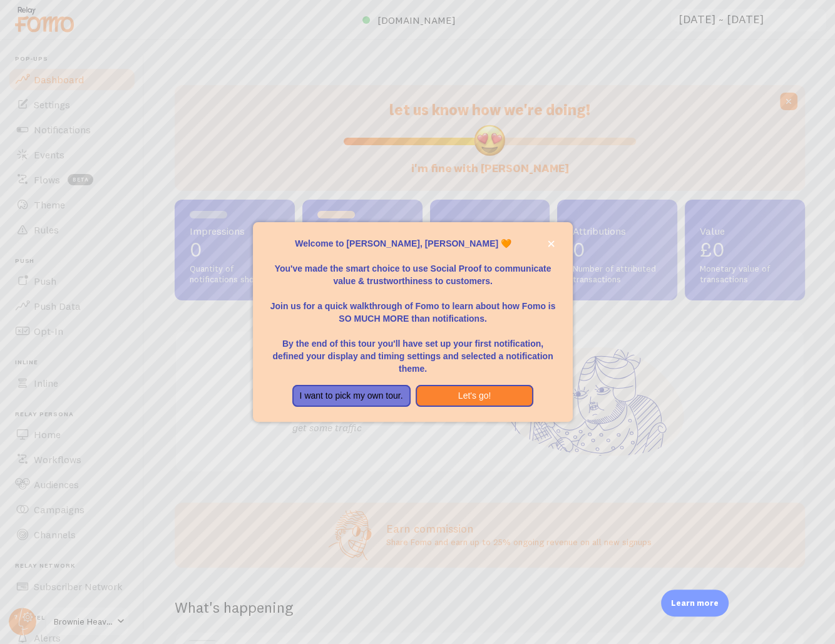 The width and height of the screenshot is (835, 644). What do you see at coordinates (413, 306) in the screenshot?
I see `p: Join us for a quick walkthrough of Fomo to learn about how Fomo is SO MUCH MORE than notifications.` at bounding box center [413, 306].